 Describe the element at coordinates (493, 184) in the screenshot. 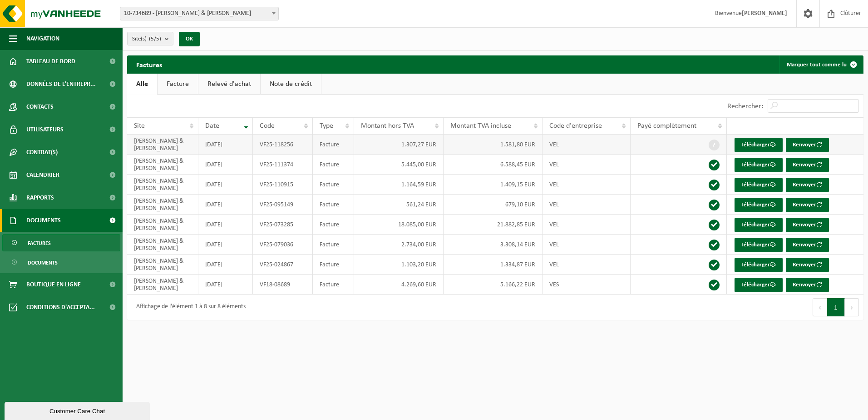

I see `td: 1.409,15 EUR` at that location.